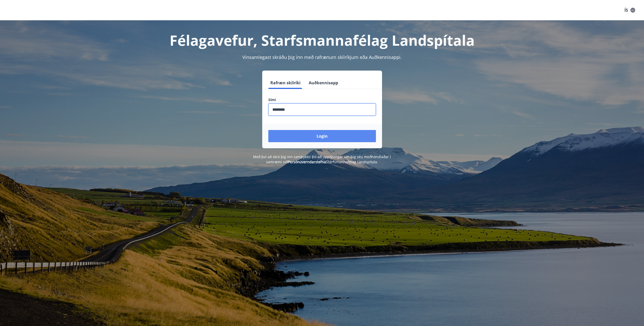 The image size is (644, 326). Describe the element at coordinates (322, 40) in the screenshot. I see `h1: Félagavefur, Starfsmannafélag Landspítala` at that location.